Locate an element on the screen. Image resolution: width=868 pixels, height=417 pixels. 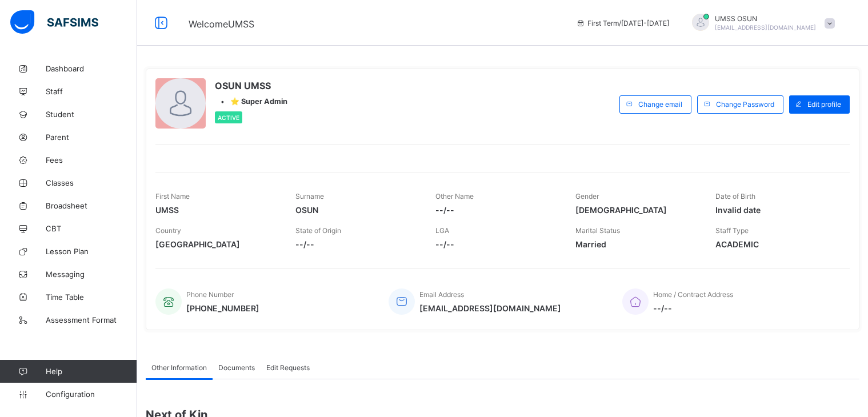
span: Lesson Plan is located at coordinates (92, 252).